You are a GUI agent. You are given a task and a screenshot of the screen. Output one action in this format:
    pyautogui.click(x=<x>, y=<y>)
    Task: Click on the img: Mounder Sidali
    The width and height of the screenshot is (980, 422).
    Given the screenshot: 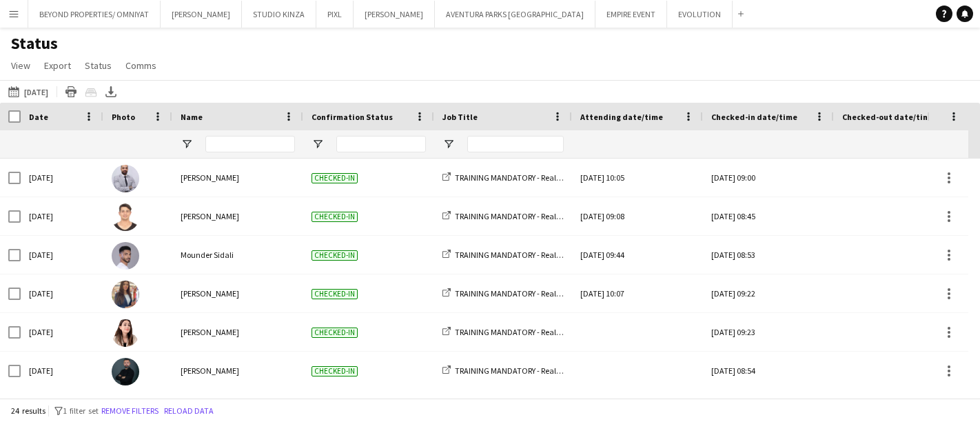 What is the action you would take?
    pyautogui.click(x=126, y=256)
    